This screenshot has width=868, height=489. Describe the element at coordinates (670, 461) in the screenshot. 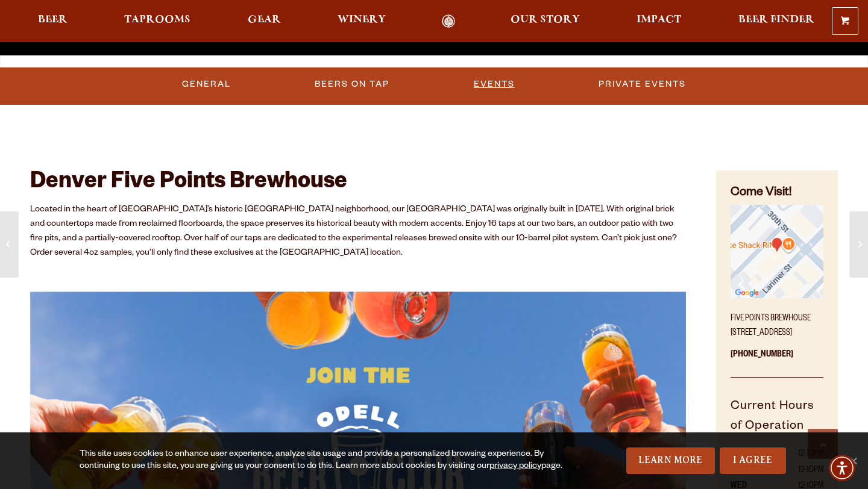

I see `a: Learn More` at that location.